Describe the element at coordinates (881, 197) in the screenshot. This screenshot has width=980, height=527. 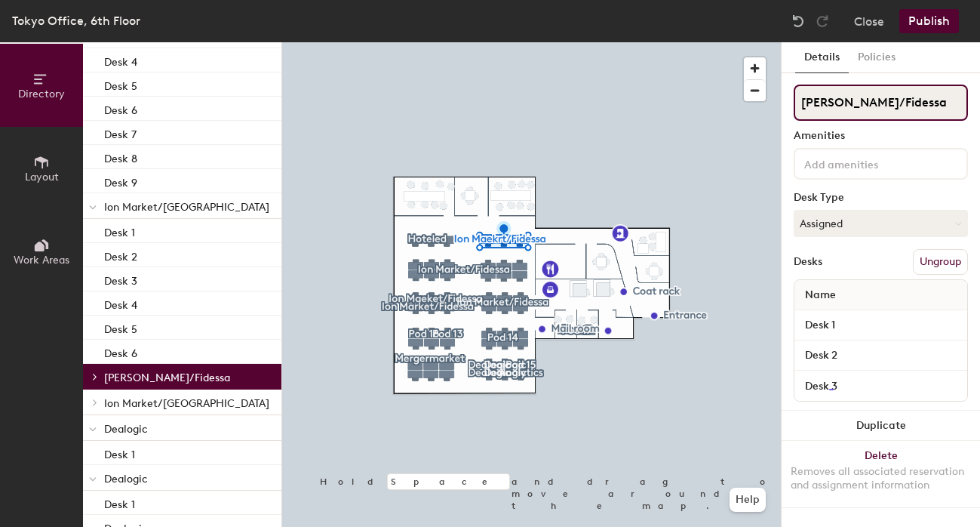
I see `div: Desk Type` at that location.